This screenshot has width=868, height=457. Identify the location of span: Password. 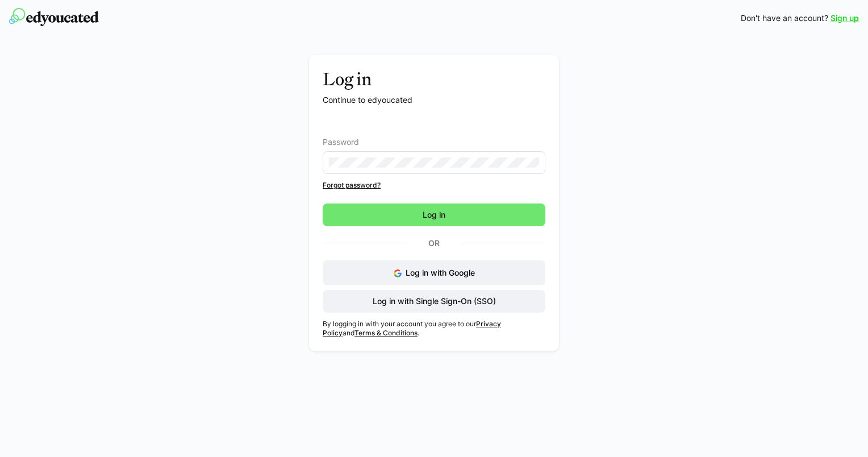
(341, 142).